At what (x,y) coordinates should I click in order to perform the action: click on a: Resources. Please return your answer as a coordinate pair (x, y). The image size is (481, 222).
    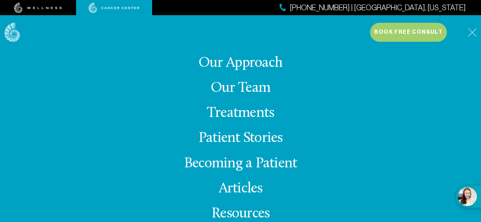
    Looking at the image, I should click on (240, 214).